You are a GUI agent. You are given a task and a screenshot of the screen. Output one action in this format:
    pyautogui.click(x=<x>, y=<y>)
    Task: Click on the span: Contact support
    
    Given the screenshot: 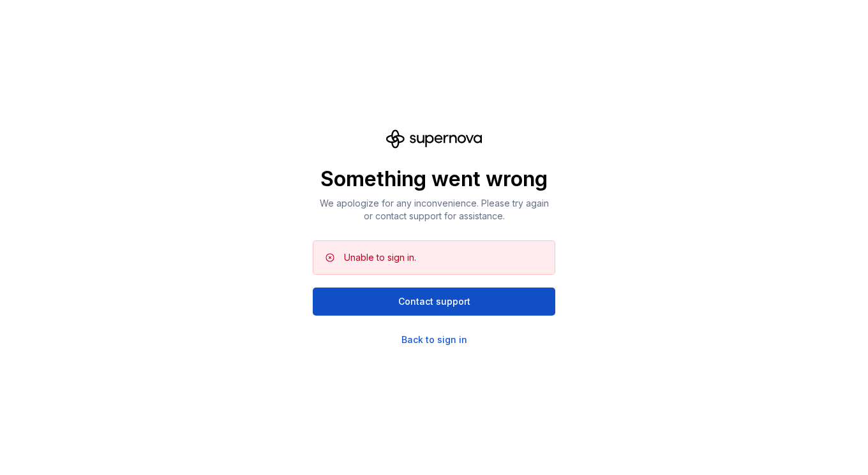 What is the action you would take?
    pyautogui.click(x=434, y=302)
    